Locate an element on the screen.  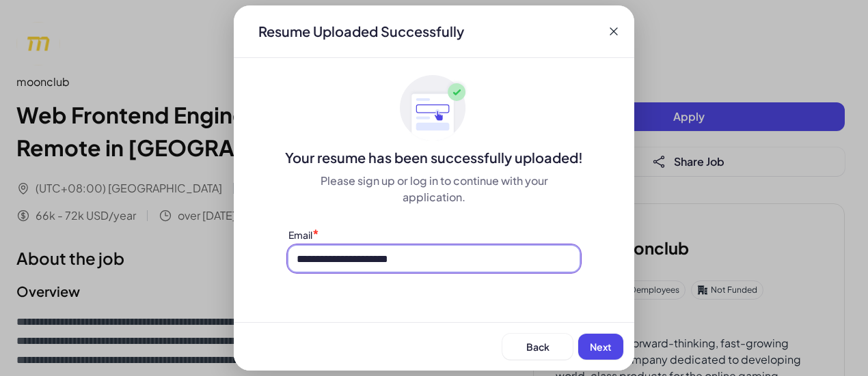
label: Email is located at coordinates (300, 235).